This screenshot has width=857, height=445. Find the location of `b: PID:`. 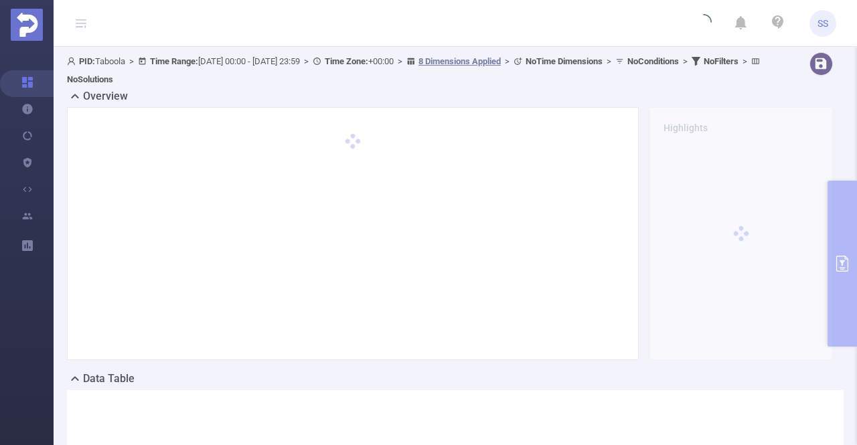

b: PID: is located at coordinates (87, 61).